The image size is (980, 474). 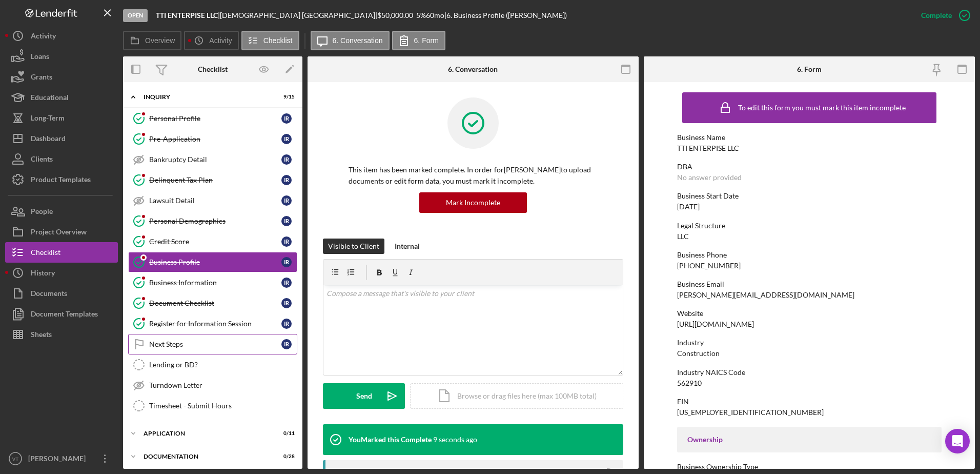 What do you see at coordinates (60, 181) in the screenshot?
I see `div: Product Templates` at bounding box center [60, 181].